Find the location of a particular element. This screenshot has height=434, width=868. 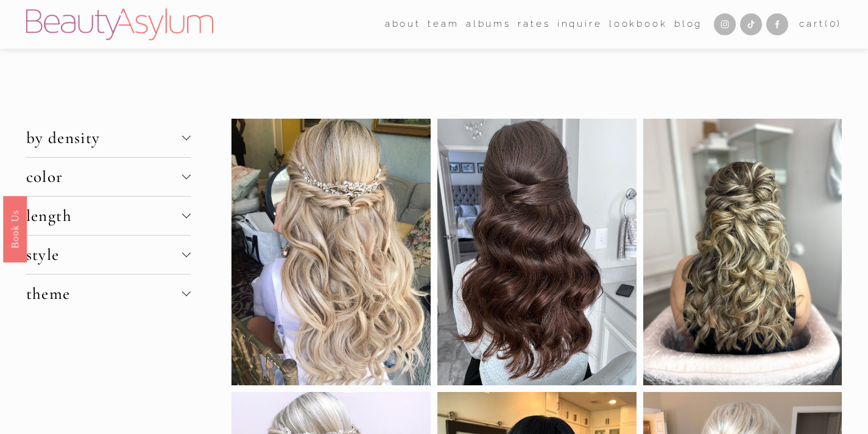

a: Inquire is located at coordinates (579, 24).